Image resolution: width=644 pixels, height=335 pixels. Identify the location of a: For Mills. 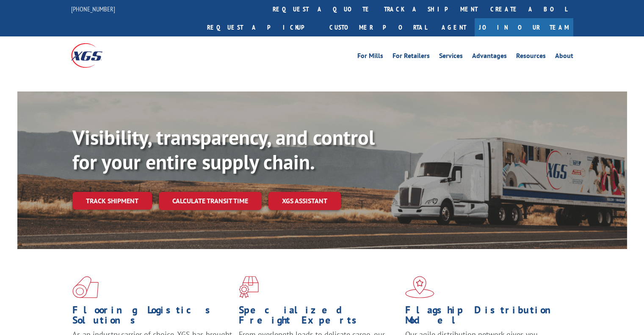
(370, 57).